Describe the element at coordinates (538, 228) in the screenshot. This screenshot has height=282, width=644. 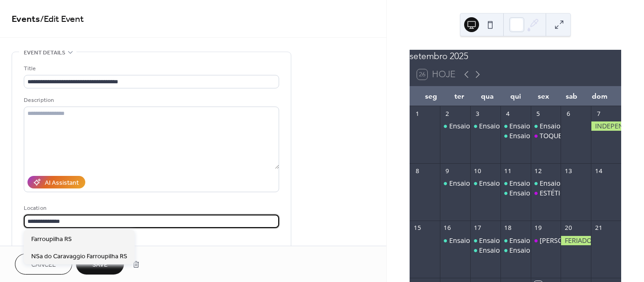
I see `div: 19` at that location.